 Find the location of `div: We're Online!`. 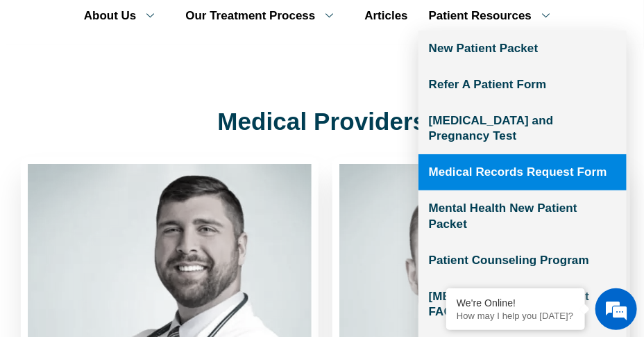

div: We're Online! is located at coordinates (516, 303).